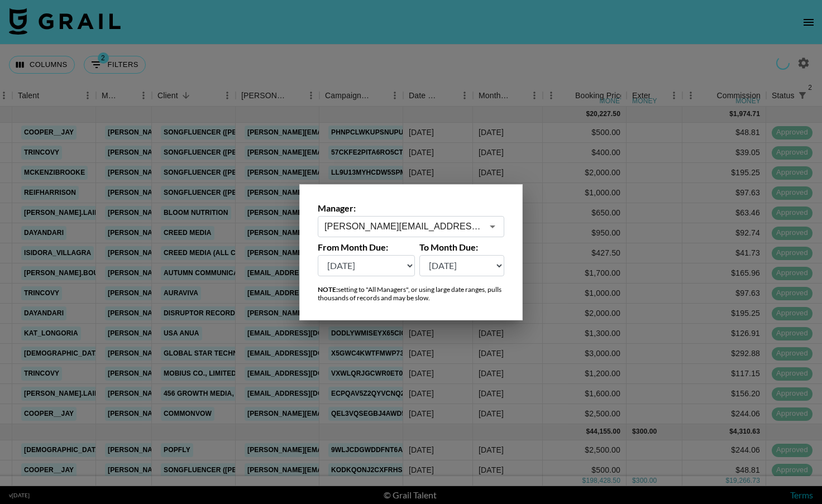 The width and height of the screenshot is (822, 504). What do you see at coordinates (411, 209) in the screenshot?
I see `label: Manager:` at bounding box center [411, 209].